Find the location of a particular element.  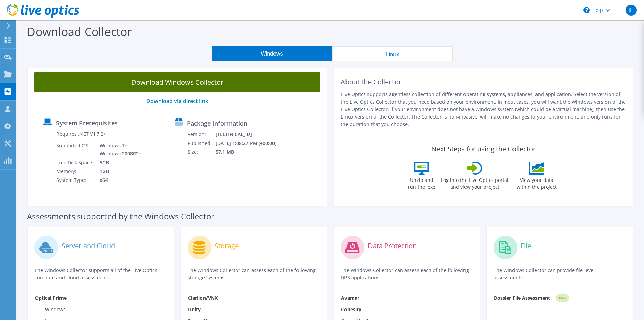

label: Log into the Live Optics portal and view your project is located at coordinates (474, 182).